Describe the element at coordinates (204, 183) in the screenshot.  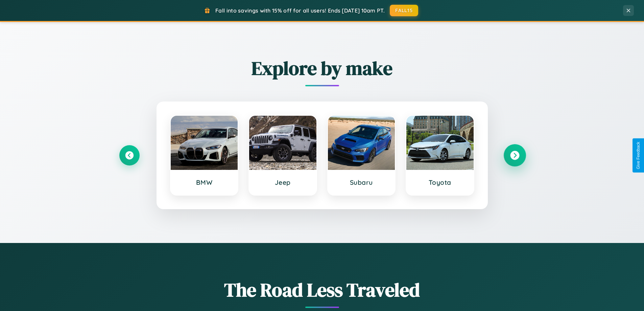
I see `h3: BMW` at that location.